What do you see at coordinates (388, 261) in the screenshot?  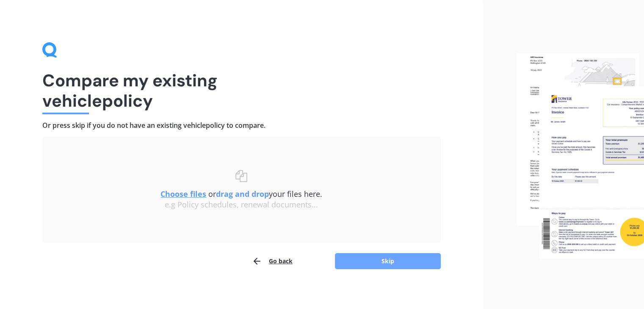 I see `button: Skip` at bounding box center [388, 261].